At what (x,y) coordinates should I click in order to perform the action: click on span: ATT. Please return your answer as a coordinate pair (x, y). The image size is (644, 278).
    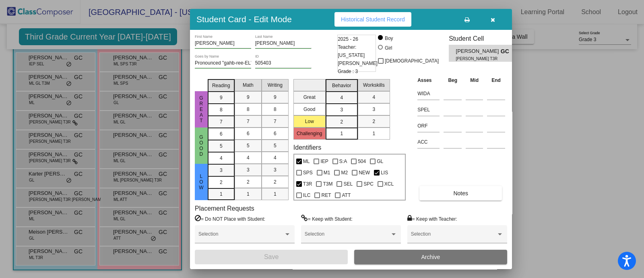
    Looking at the image, I should click on (346, 195).